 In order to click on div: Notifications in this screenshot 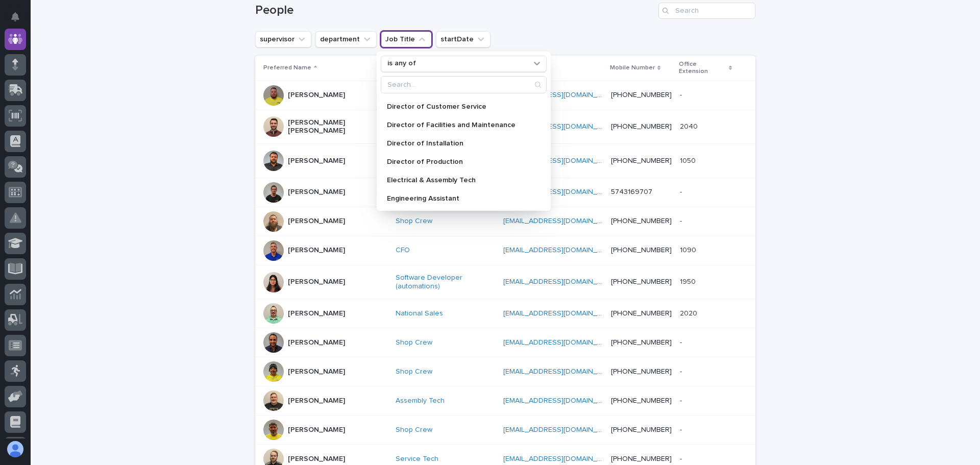, I will do `click(19, 21)`.